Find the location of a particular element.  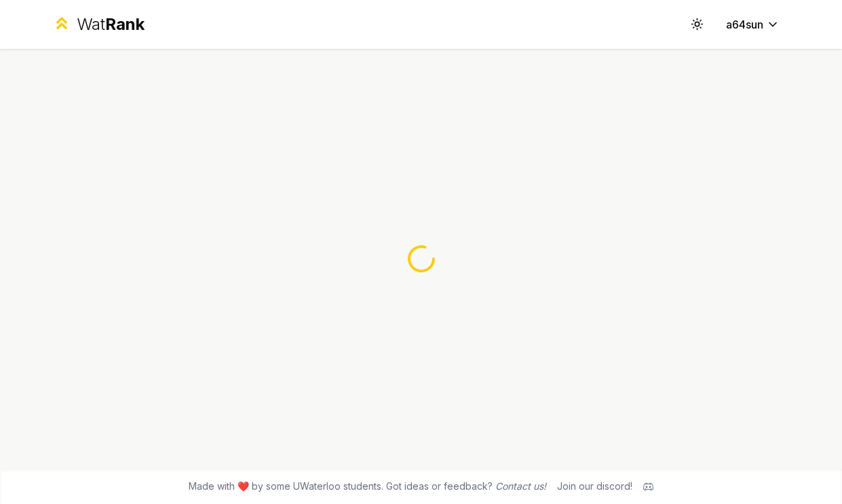

button: a64sun is located at coordinates (753, 25).